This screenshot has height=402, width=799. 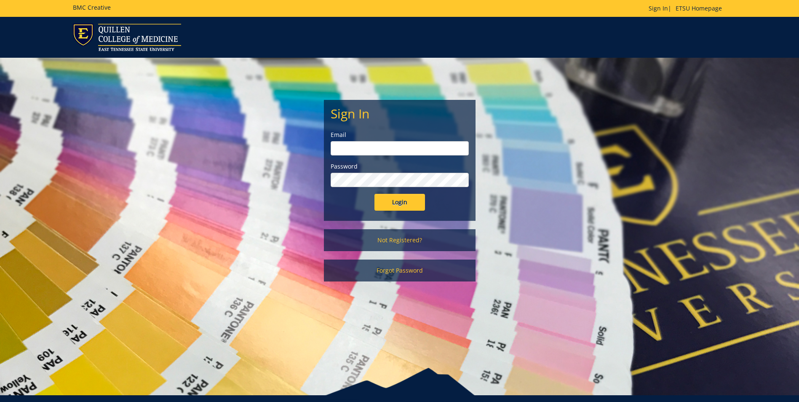 I want to click on label: Password, so click(x=400, y=166).